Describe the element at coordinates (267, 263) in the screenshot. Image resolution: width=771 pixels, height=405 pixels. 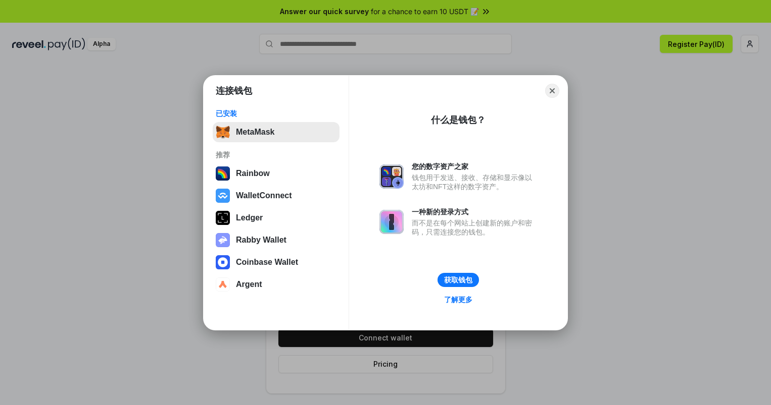
I see `div: Coinbase Wallet` at that location.